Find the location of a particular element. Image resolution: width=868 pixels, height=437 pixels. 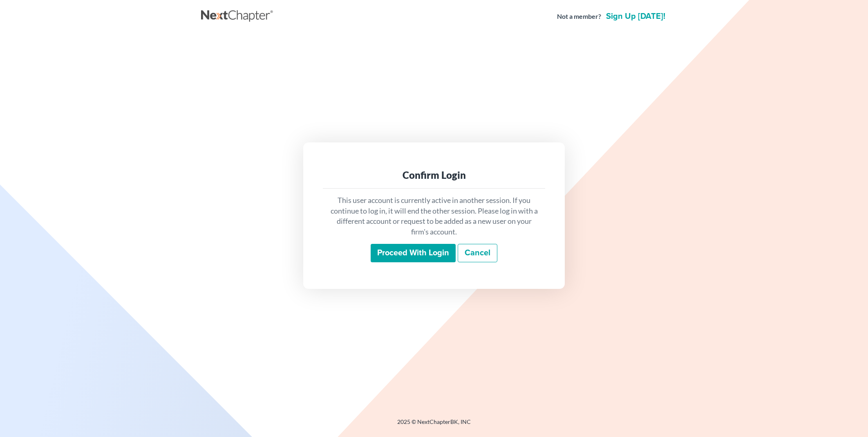

strong: Not a member? is located at coordinates (579, 16).